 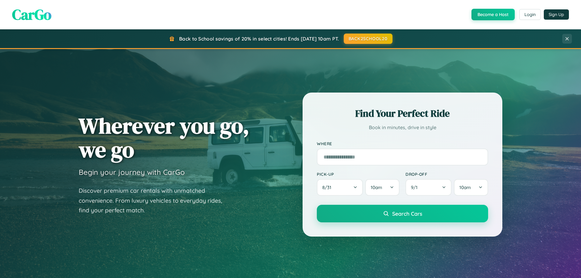 I want to click on span: CarGo, so click(x=32, y=15).